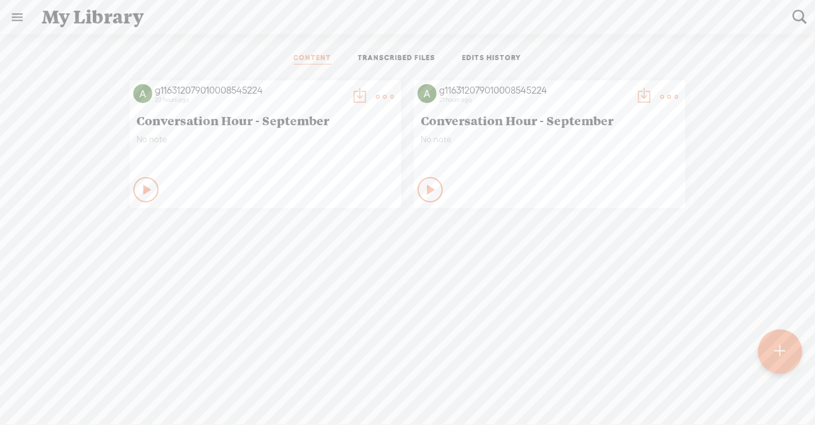 The width and height of the screenshot is (815, 425). What do you see at coordinates (408, 17) in the screenshot?
I see `div: My Library` at bounding box center [408, 17].